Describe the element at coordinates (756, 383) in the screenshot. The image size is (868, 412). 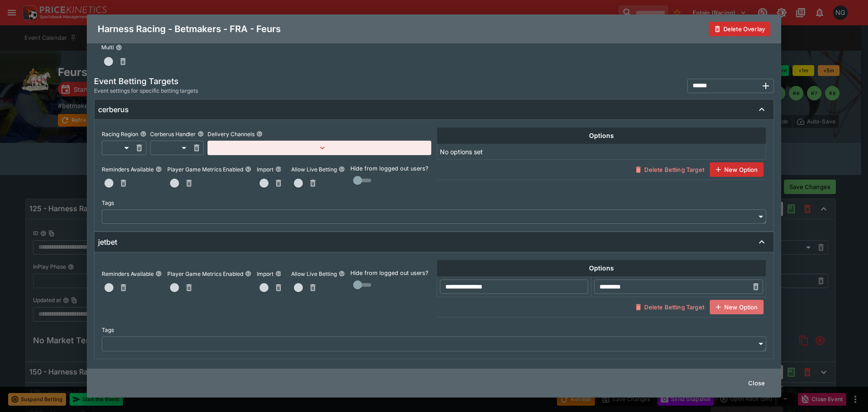
I see `button: Close` at that location.